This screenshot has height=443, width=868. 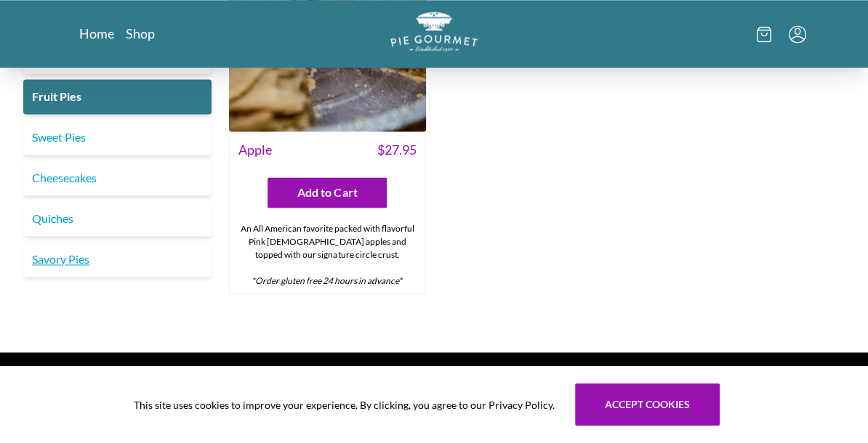 What do you see at coordinates (117, 137) in the screenshot?
I see `a: Sweet Pies` at bounding box center [117, 137].